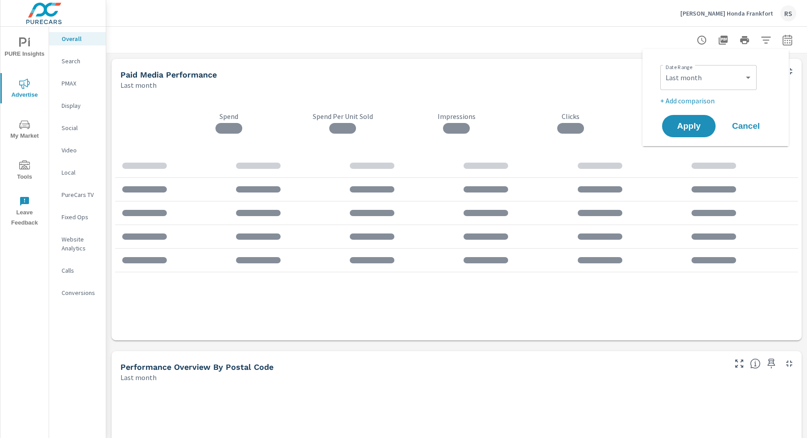  Describe the element at coordinates (80, 128) in the screenshot. I see `p: Social` at that location.